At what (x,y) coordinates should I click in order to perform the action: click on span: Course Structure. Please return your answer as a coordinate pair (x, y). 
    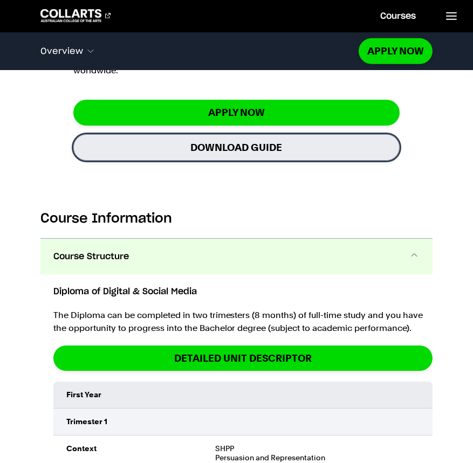
    Looking at the image, I should click on (91, 257).